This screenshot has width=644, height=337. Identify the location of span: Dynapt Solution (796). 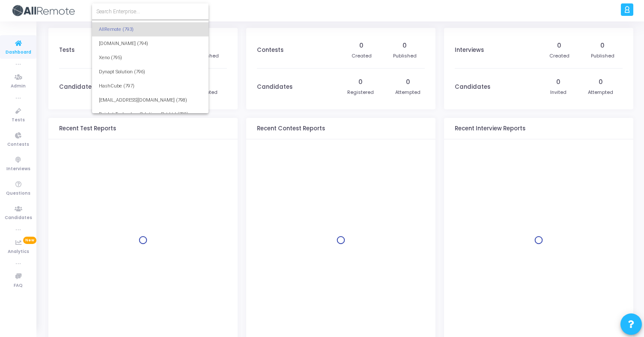
(150, 71).